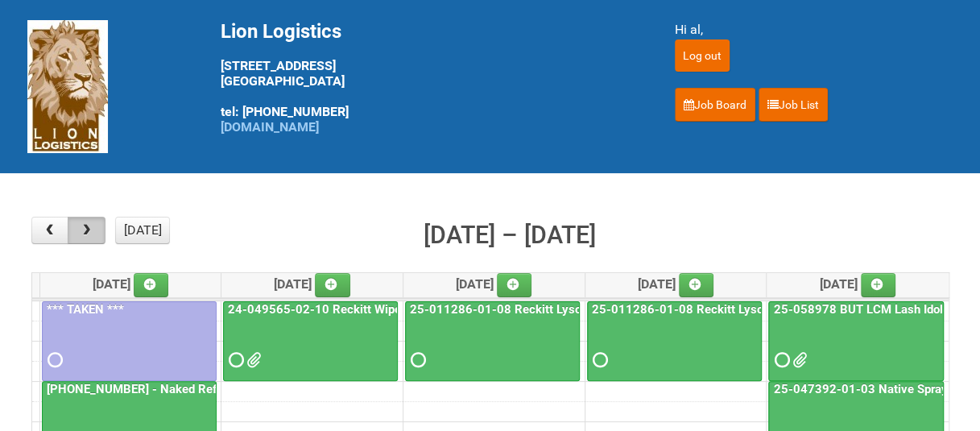 The image size is (980, 431). I want to click on a: Lion Logistics, so click(67, 85).